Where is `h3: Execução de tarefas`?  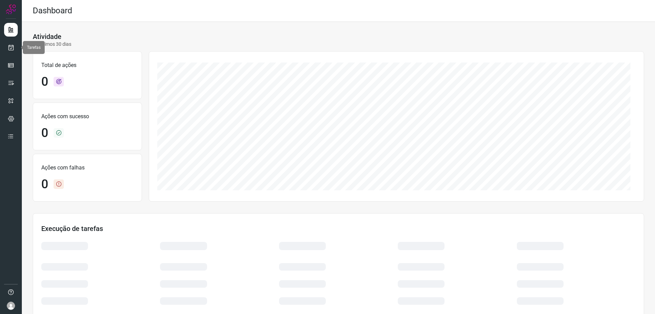 h3: Execução de tarefas is located at coordinates (339, 228).